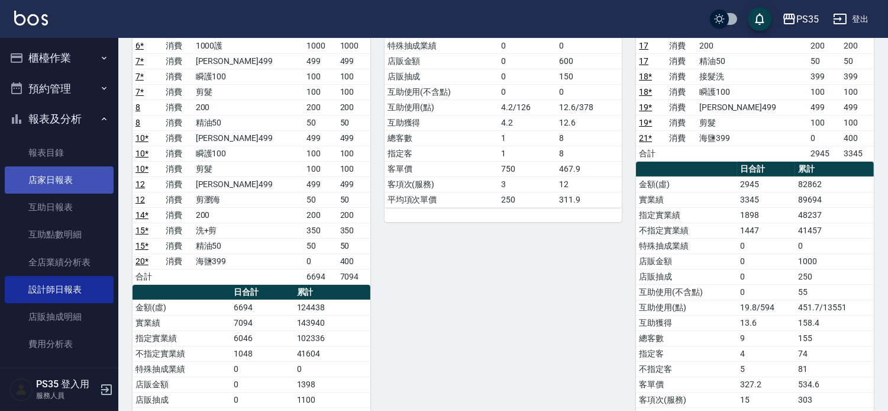 Image resolution: width=888 pixels, height=411 pixels. What do you see at coordinates (687, 338) in the screenshot?
I see `td: 總客數` at bounding box center [687, 338].